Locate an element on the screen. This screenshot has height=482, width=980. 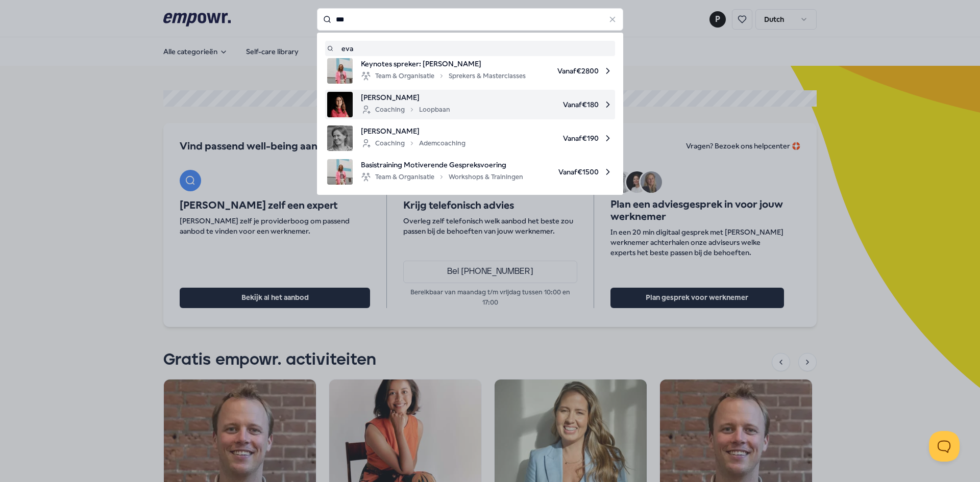
a: product imageBasistraining Motiverende GespreksvoeringTeam & OrganisatieWorkshops & TrainingenVan... is located at coordinates (470, 172).